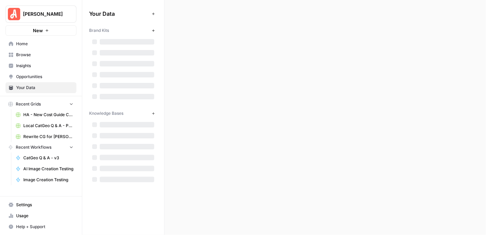  I want to click on button: Workspace: Angi, so click(41, 14).